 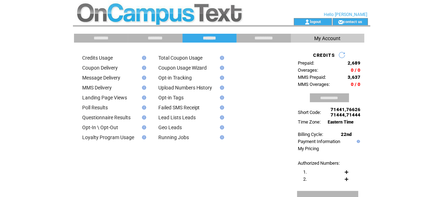 I want to click on a: Coupon Usage Wizard, so click(x=182, y=68).